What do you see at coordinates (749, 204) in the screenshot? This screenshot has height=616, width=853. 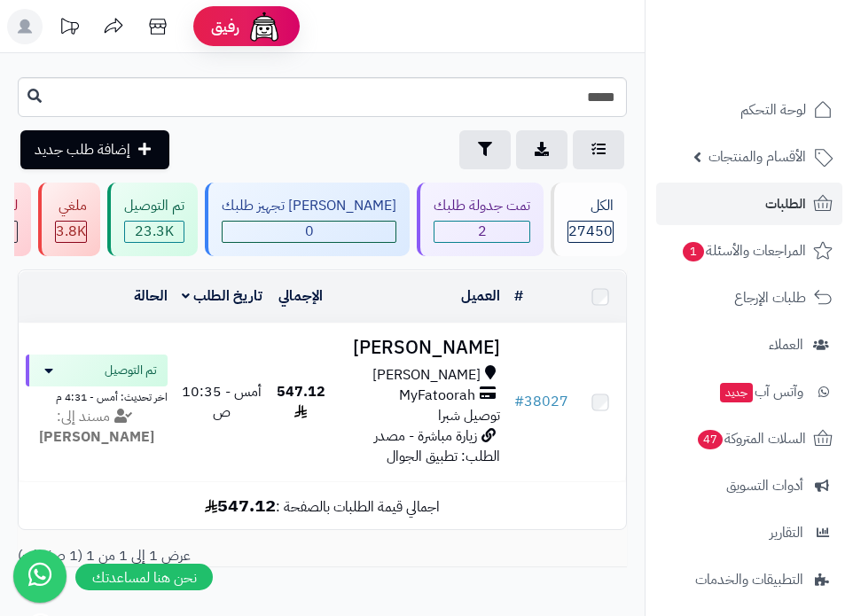 I see `a: الطلبات` at bounding box center [749, 204].